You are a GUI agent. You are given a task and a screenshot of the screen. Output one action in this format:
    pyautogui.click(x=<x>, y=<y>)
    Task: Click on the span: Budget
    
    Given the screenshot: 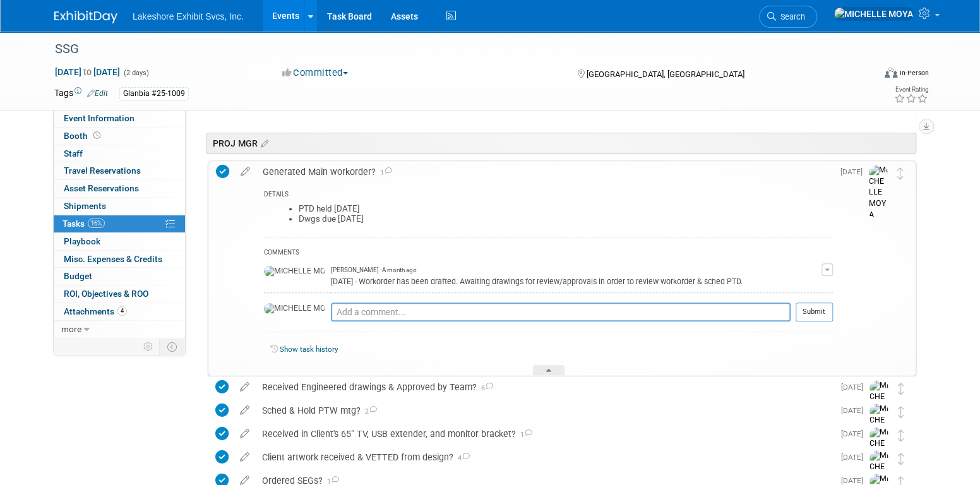 What is the action you would take?
    pyautogui.click(x=78, y=276)
    